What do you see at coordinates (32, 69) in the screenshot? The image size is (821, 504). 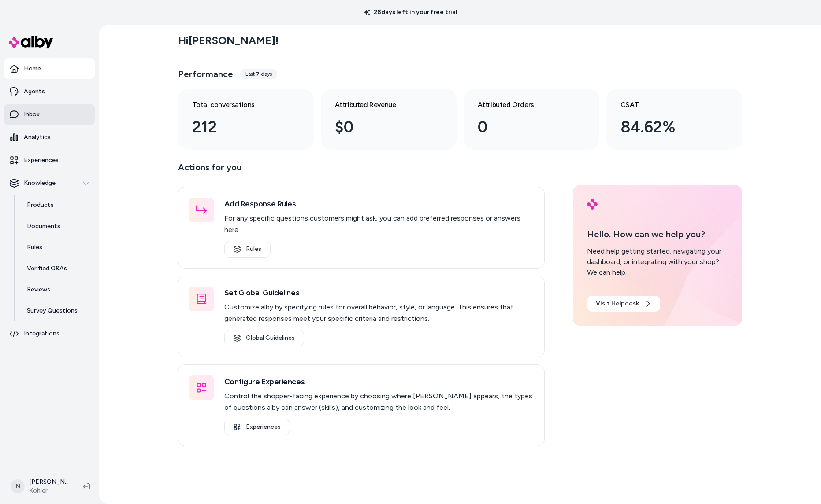 I see `p: Home` at bounding box center [32, 69].